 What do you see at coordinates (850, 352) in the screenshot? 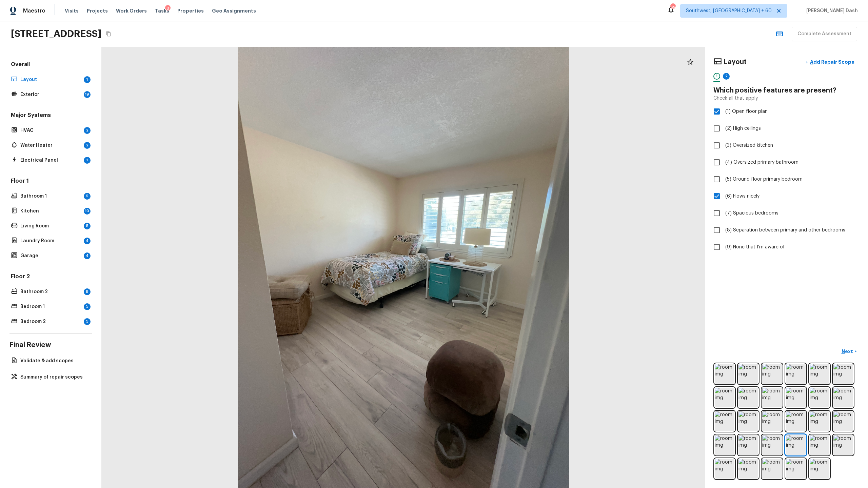
I see `button: Next>` at bounding box center [850, 352].